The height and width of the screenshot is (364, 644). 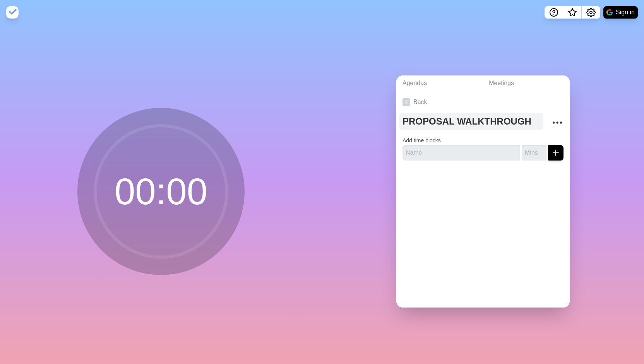 What do you see at coordinates (526, 83) in the screenshot?
I see `a: Meetings` at bounding box center [526, 83].